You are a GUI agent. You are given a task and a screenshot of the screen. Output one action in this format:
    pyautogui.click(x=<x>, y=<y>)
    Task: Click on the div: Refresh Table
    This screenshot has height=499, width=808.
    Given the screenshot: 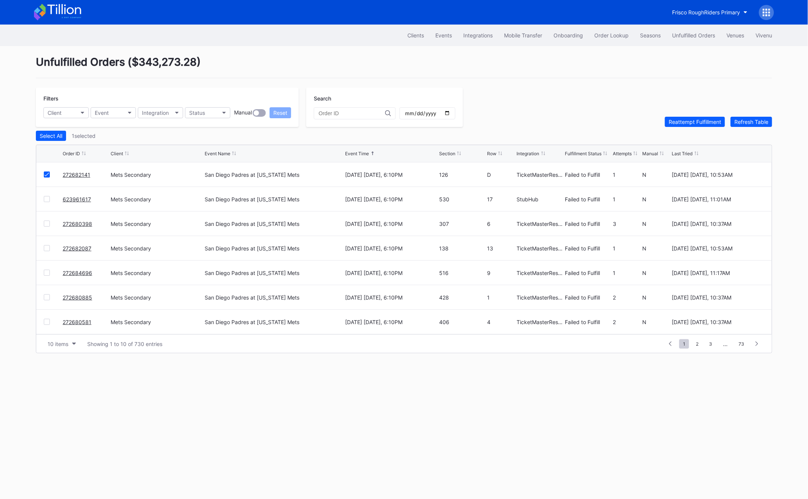 What is the action you would take?
    pyautogui.click(x=751, y=122)
    